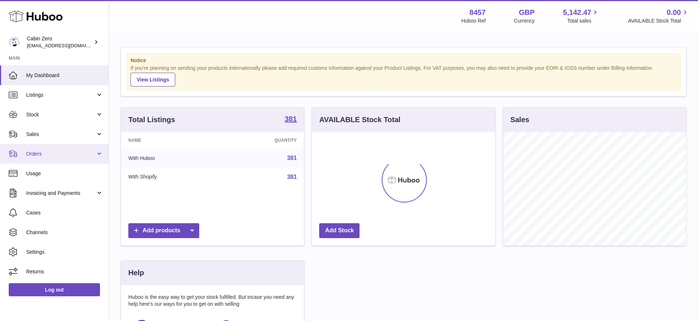  I want to click on a: 5,142.47 Total sales, so click(581, 16).